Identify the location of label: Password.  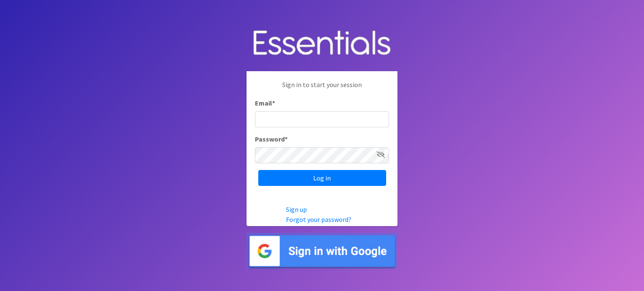
(271, 139).